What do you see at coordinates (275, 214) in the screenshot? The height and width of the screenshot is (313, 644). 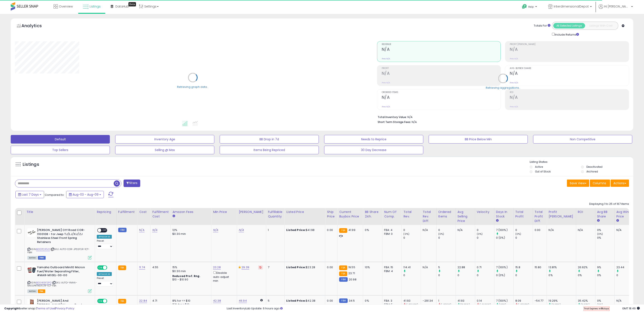 I see `div: Fulfillable Quantity` at bounding box center [275, 214].